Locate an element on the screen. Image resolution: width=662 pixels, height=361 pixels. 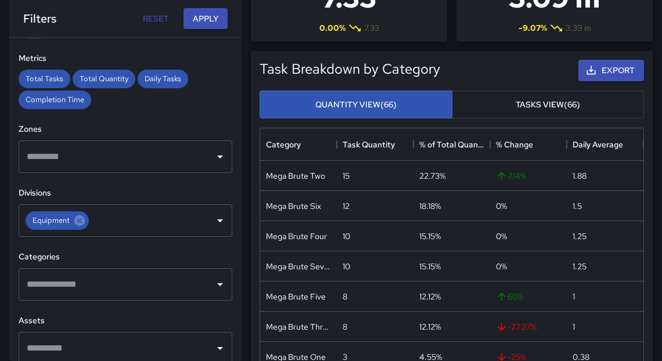
span: Total Quantity is located at coordinates (104, 78).